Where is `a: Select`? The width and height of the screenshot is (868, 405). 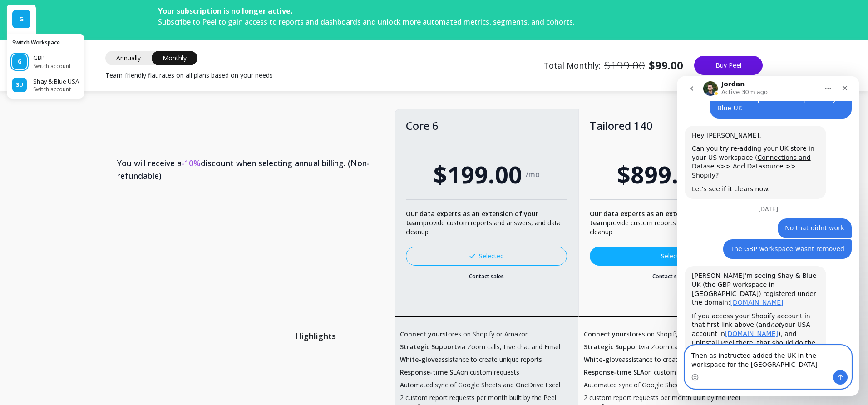
a: Select is located at coordinates (670, 256).